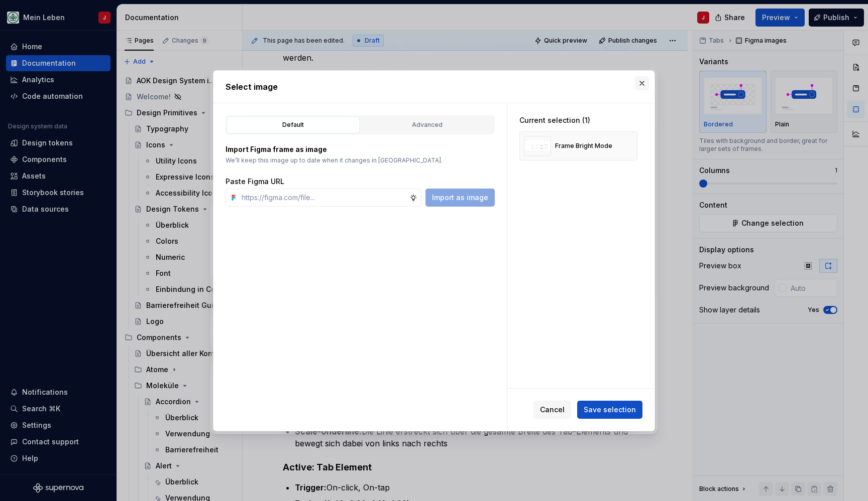  Describe the element at coordinates (324, 198) in the screenshot. I see `input: https://figma.com/file...` at that location.